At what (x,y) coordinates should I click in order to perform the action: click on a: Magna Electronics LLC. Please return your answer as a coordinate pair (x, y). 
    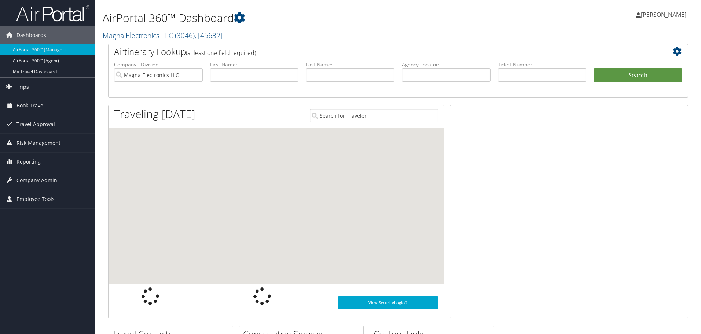
    Looking at the image, I should click on (163, 35).